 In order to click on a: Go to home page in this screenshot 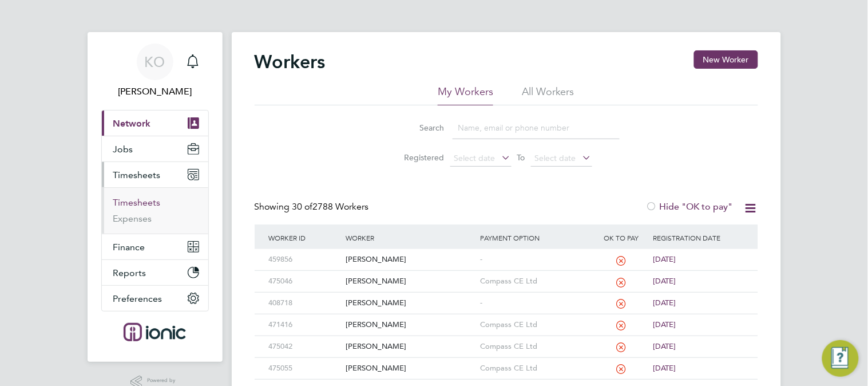, I will do `click(155, 332)`.